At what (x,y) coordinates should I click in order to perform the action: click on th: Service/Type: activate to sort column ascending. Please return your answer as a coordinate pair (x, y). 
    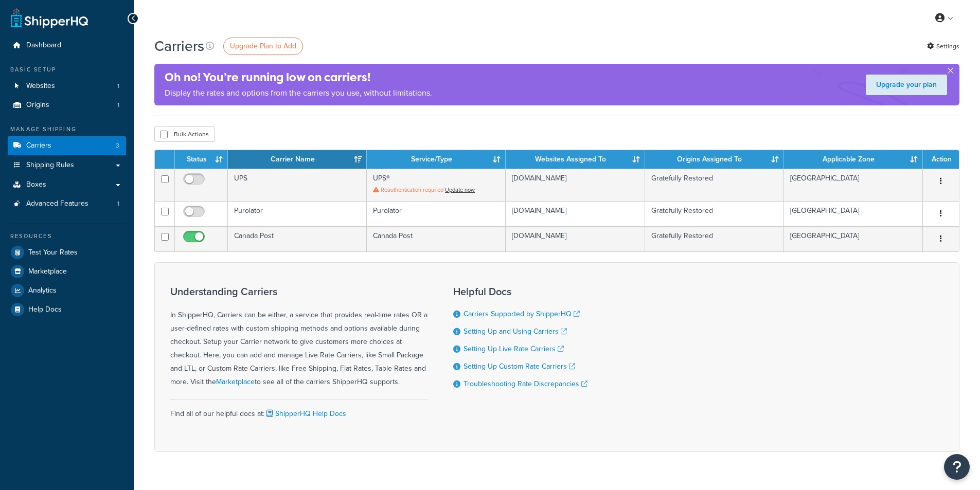
    Looking at the image, I should click on (436, 159).